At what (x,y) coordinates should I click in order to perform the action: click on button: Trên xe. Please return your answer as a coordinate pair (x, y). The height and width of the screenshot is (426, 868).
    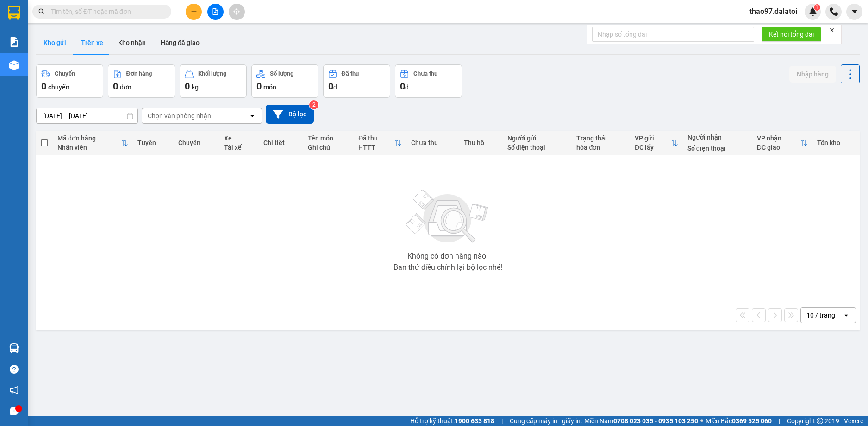
    Looking at the image, I should click on (92, 43).